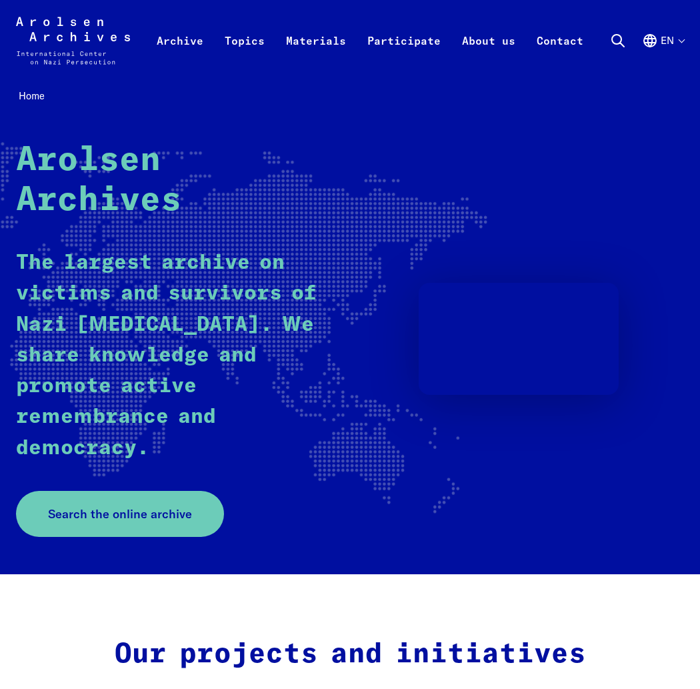 This screenshot has width=700, height=689. Describe the element at coordinates (31, 95) in the screenshot. I see `span: Home` at that location.